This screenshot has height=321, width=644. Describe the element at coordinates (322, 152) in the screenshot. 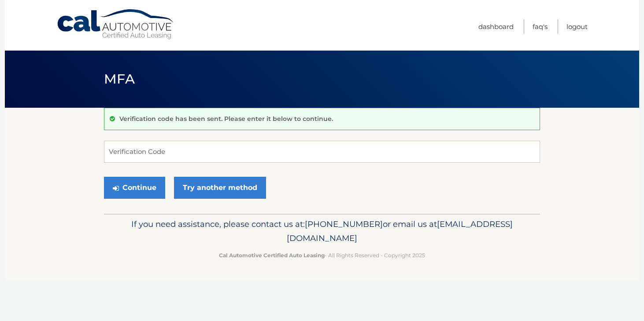

I see `input: Verification Code` at that location.